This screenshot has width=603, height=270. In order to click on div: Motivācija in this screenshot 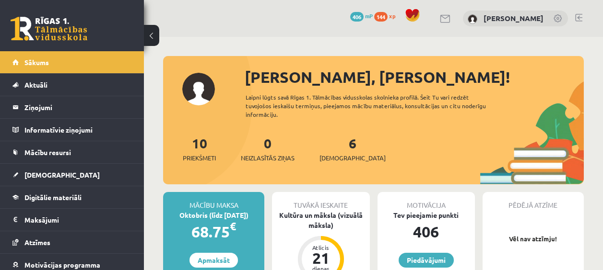, I will do `click(426, 201)`.